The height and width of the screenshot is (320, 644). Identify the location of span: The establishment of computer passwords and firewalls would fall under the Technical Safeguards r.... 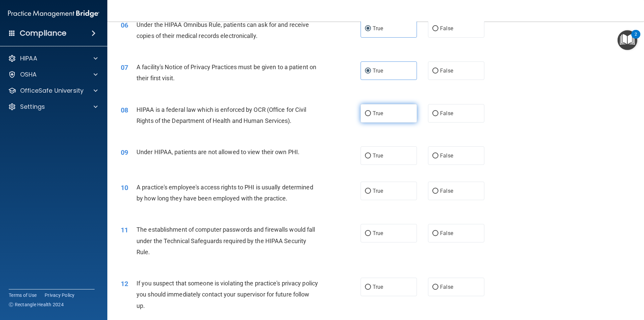
(226, 240).